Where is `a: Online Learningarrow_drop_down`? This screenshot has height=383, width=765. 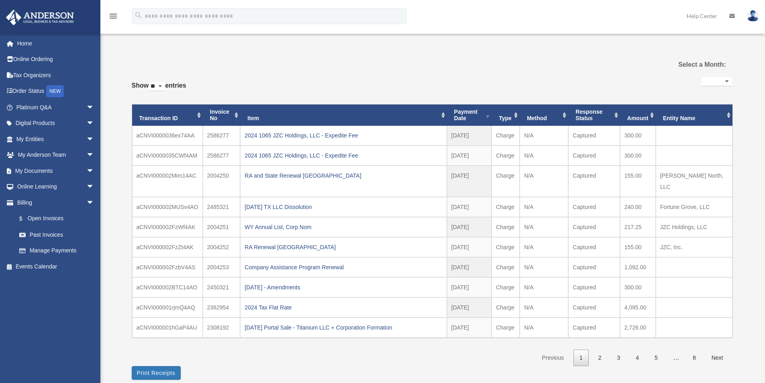 a: Online Learningarrow_drop_down is located at coordinates (56, 187).